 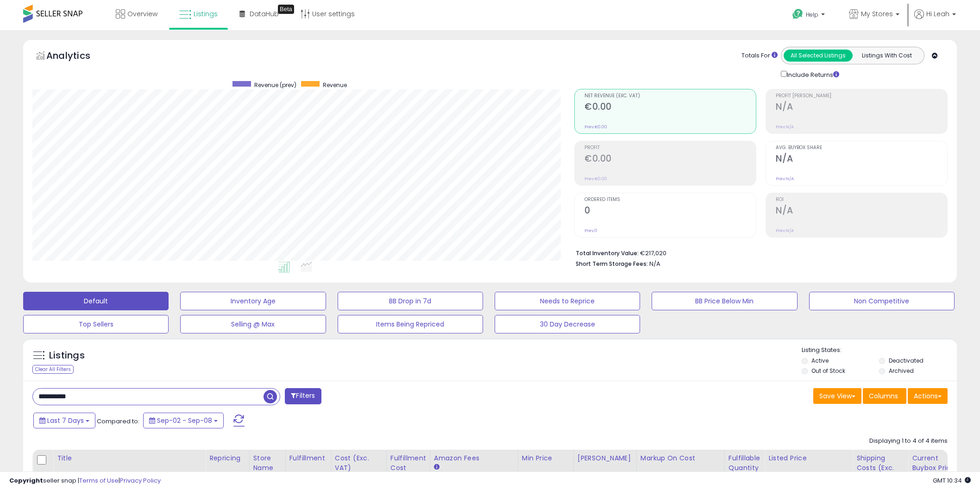 What do you see at coordinates (183, 420) in the screenshot?
I see `button: Sep-02 - Sep-08` at bounding box center [183, 420].